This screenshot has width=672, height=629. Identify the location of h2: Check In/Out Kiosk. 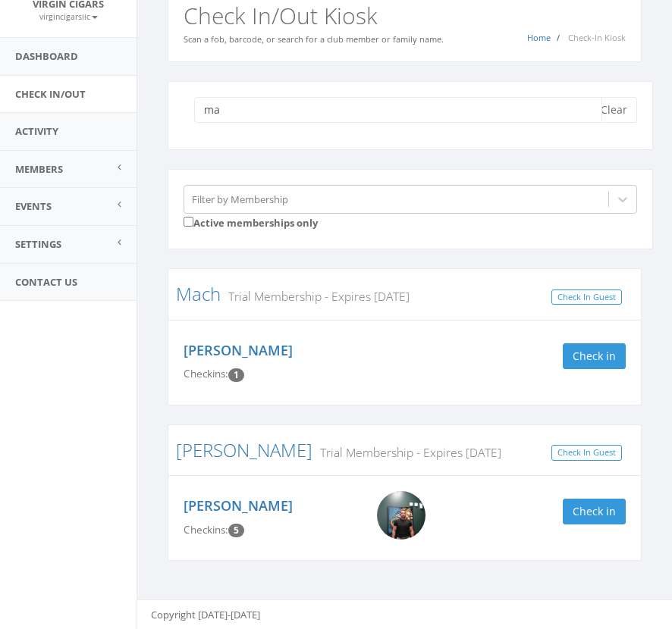
(404, 15).